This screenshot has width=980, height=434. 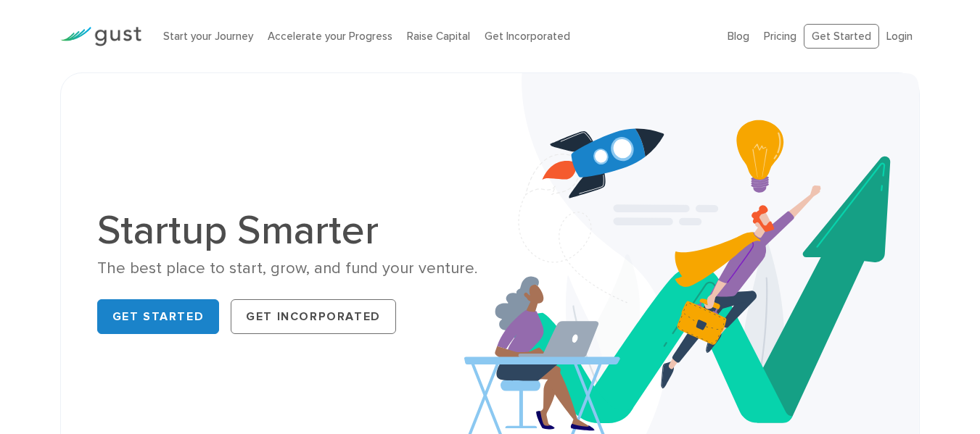 I want to click on a: Pricing, so click(x=780, y=36).